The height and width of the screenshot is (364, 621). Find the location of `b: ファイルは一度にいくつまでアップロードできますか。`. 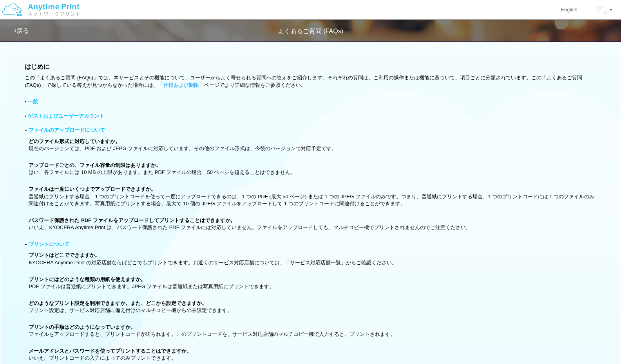

b: ファイルは一度にいくつまでアップロードできますか。 is located at coordinates (92, 189).